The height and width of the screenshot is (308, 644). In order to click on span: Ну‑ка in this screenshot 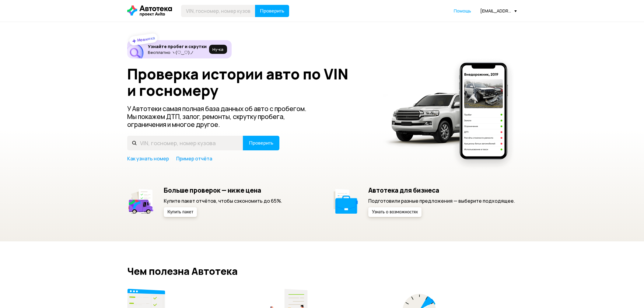, I will do `click(218, 50)`.